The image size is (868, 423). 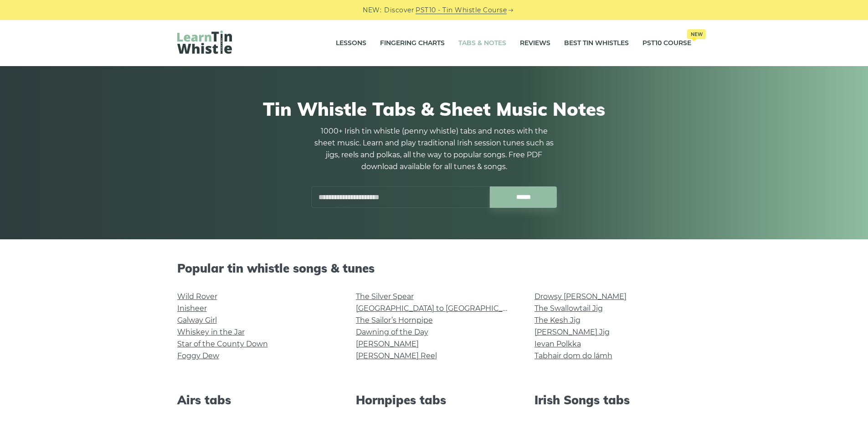 What do you see at coordinates (568, 308) in the screenshot?
I see `a: The Swallowtail Jig` at bounding box center [568, 308].